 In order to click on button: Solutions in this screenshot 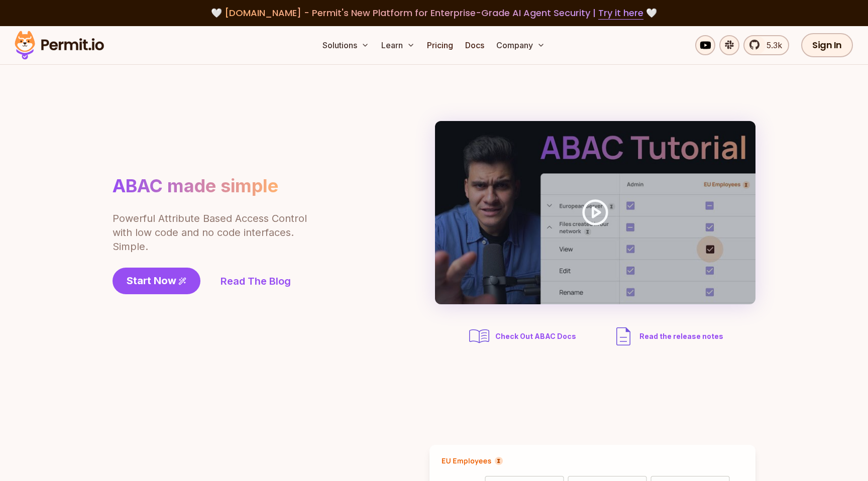, I will do `click(346, 45)`.